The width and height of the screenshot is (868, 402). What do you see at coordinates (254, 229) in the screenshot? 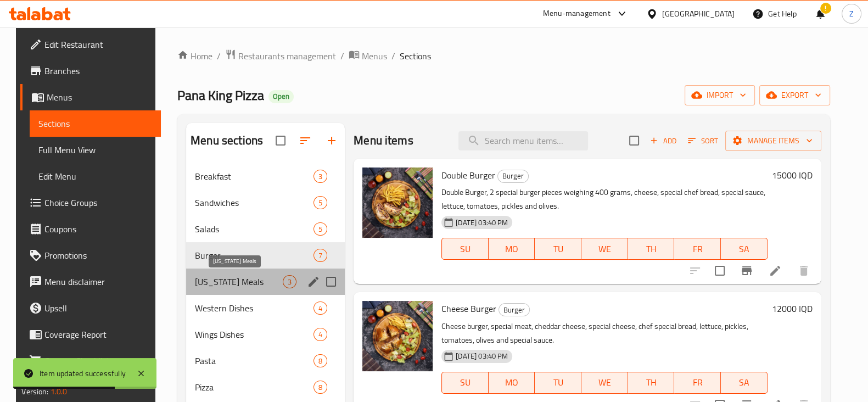
I see `span: Salads` at bounding box center [254, 229].